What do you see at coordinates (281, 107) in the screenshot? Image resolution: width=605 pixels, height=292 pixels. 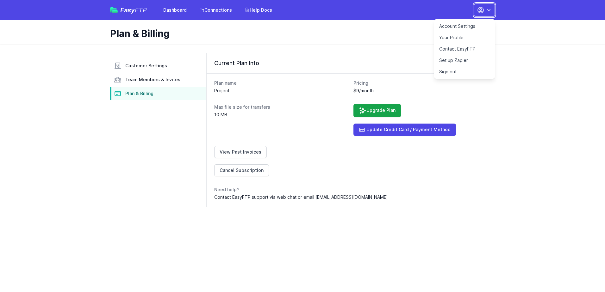 I see `dt: Max file size for transfers` at bounding box center [281, 107].